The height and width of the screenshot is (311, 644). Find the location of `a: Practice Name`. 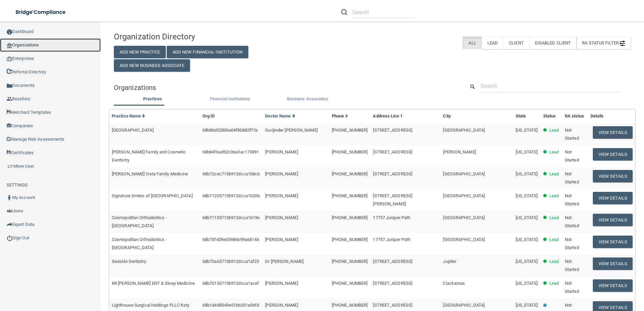

a: Practice Name is located at coordinates (129, 116).